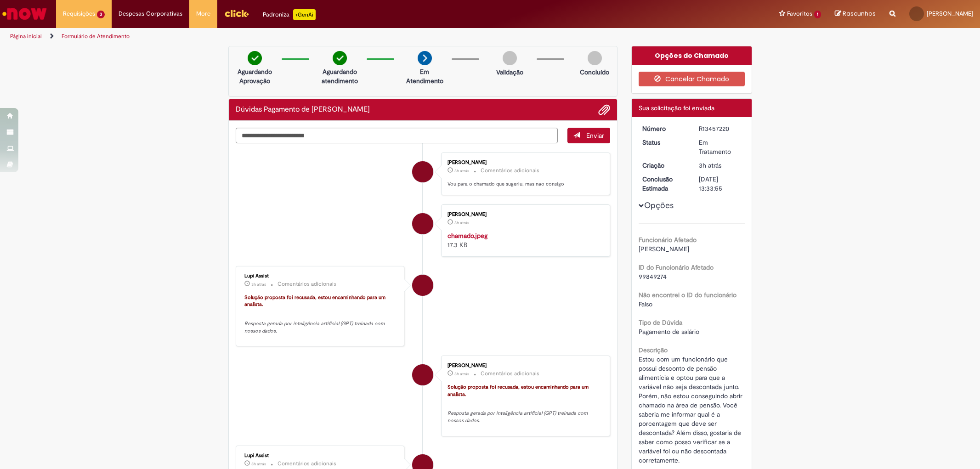  I want to click on p: Concluído, so click(594, 72).